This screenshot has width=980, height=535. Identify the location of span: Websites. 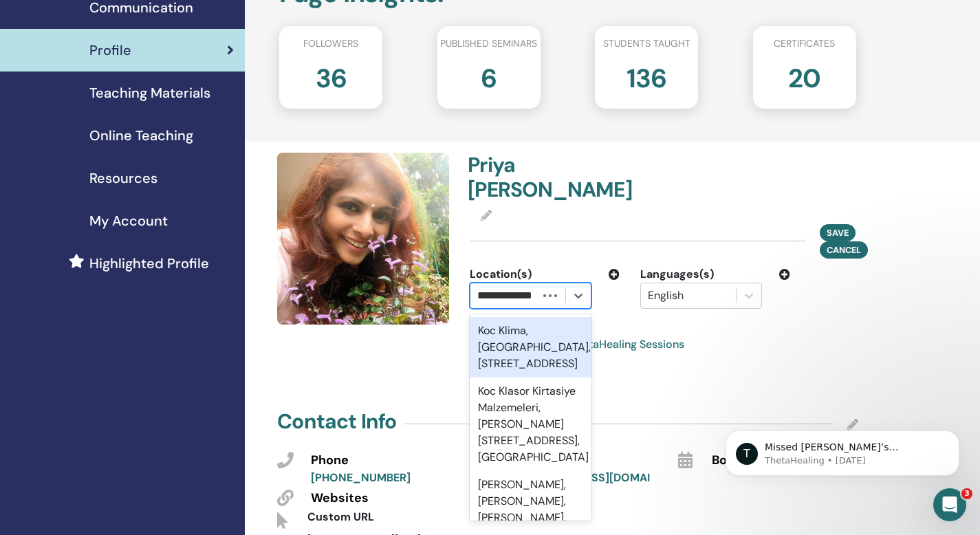
(339, 499).